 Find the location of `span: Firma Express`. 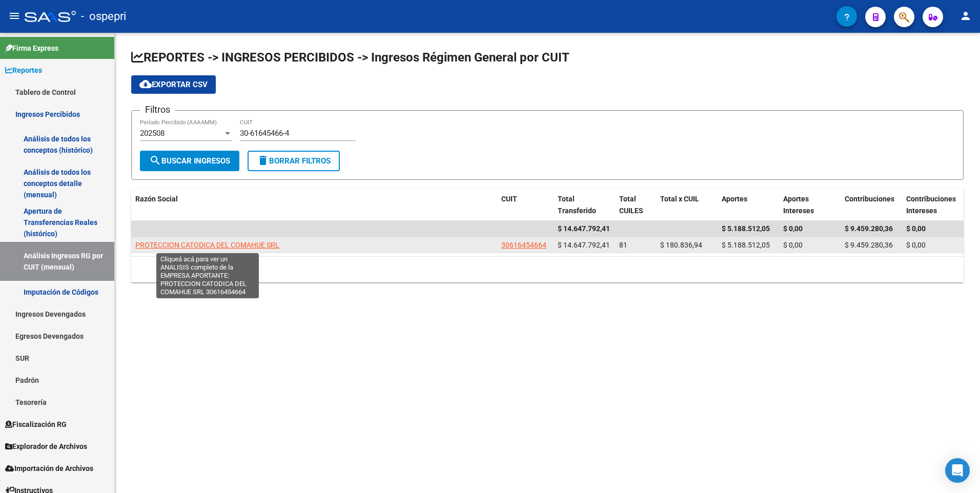

span: Firma Express is located at coordinates (32, 48).